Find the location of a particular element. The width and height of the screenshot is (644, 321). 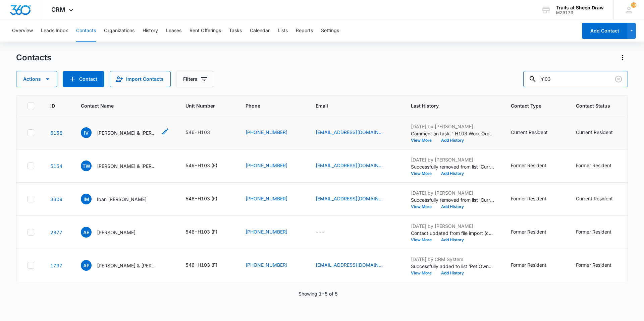

div: Email - mezai8870@gmail.com - Select to Edit Field is located at coordinates (355, 199).